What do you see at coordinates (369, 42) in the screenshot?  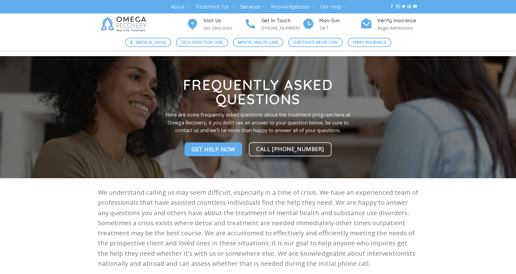 I see `a: Verify Insurance` at bounding box center [369, 42].